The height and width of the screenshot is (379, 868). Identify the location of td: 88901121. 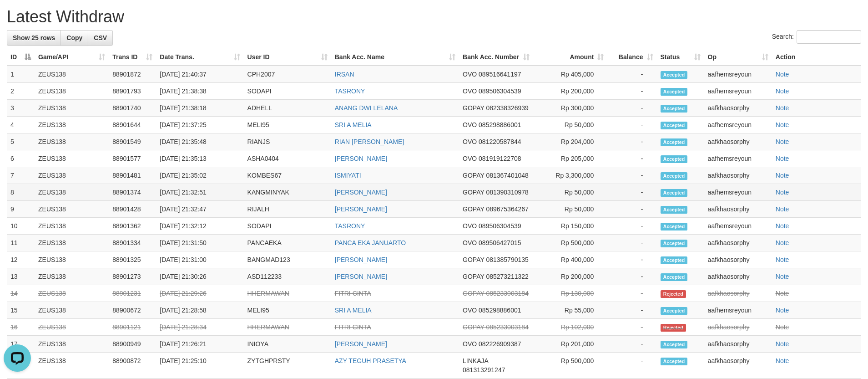
(132, 327).